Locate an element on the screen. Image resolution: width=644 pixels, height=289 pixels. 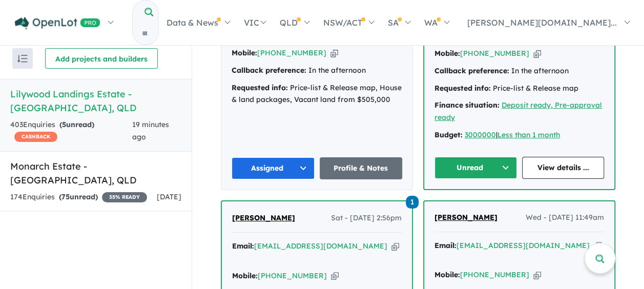
strong: Finance situation: is located at coordinates (466, 105).